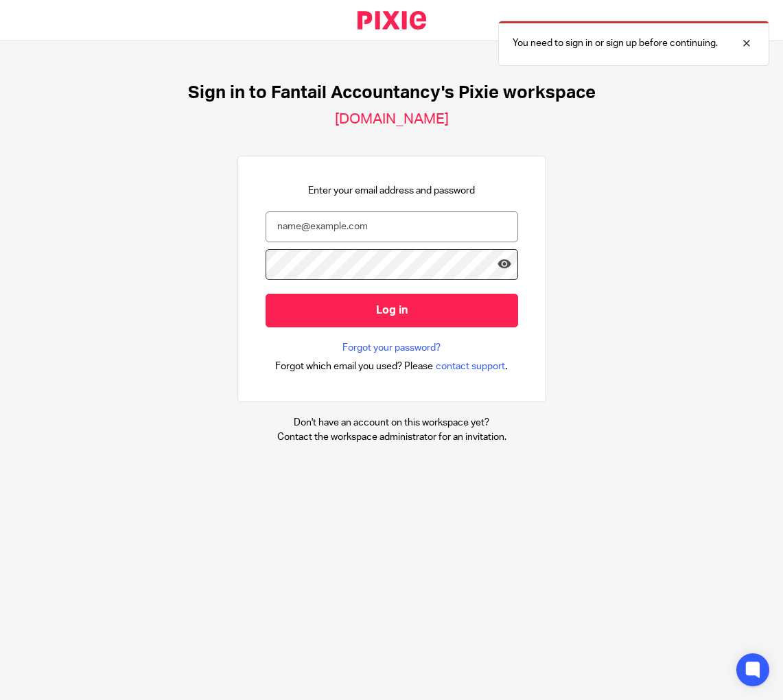 This screenshot has width=783, height=700. I want to click on p: Enter your email address and password, so click(392, 191).